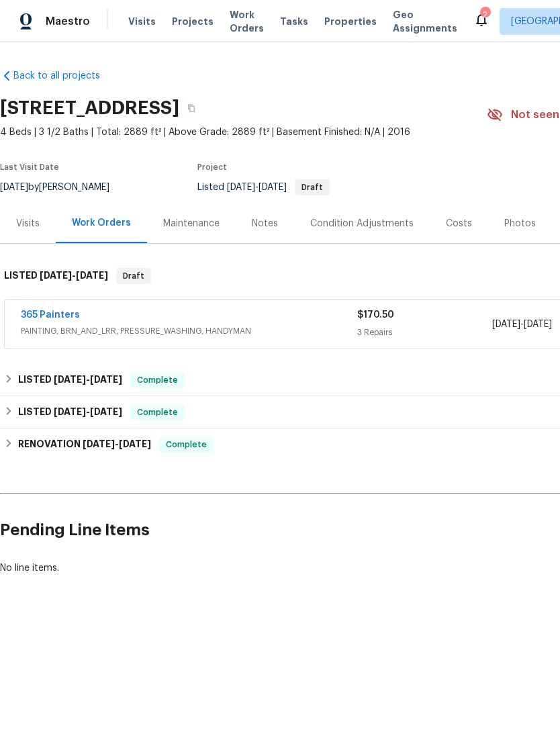 Image resolution: width=560 pixels, height=730 pixels. Describe the element at coordinates (375, 315) in the screenshot. I see `span: $170.50` at that location.